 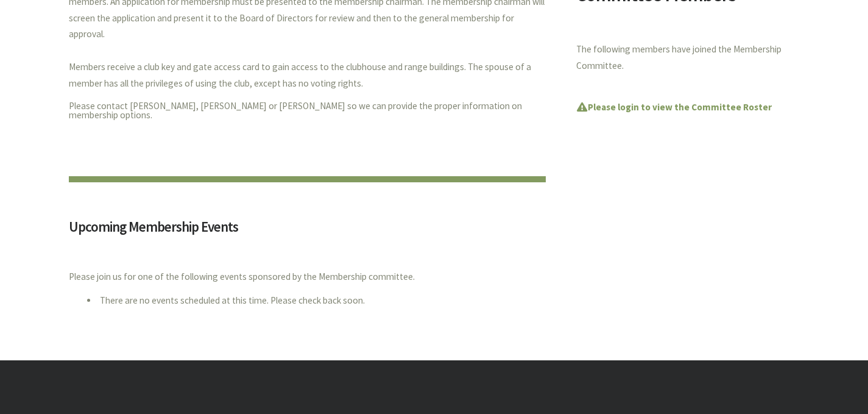 What do you see at coordinates (307, 230) in the screenshot?
I see `h3: Upcoming Membership Events` at bounding box center [307, 230].